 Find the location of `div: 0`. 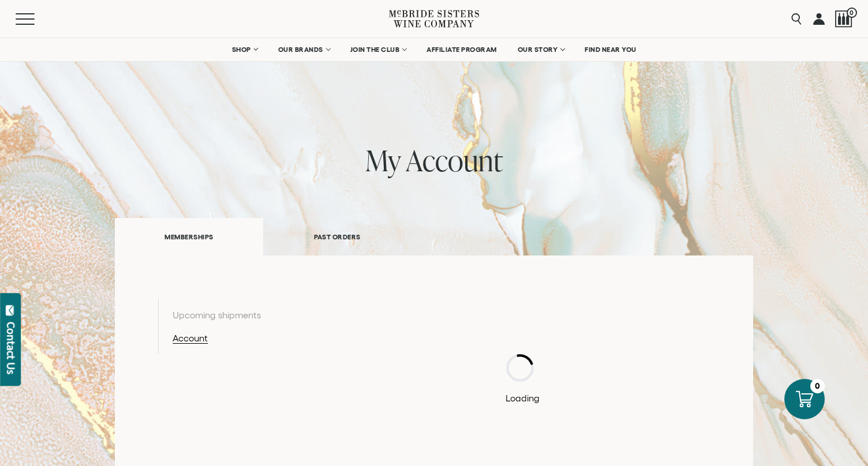

div: 0 is located at coordinates (818, 386).